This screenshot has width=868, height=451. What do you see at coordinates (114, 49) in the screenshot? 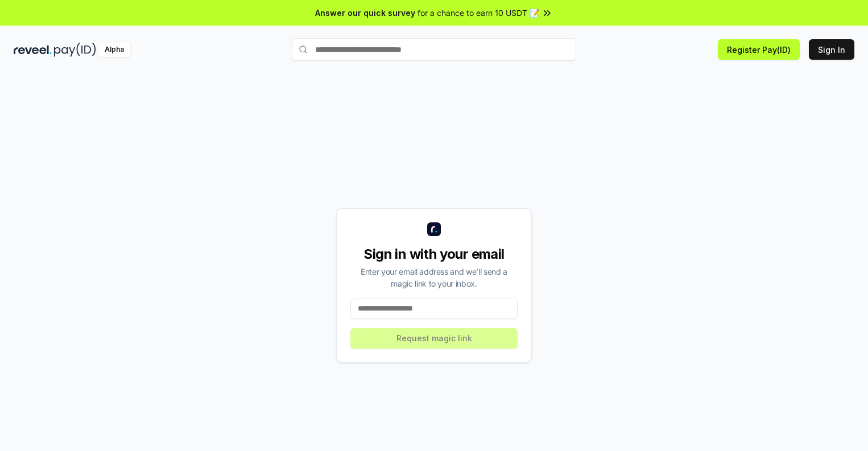
I see `div: Alpha` at bounding box center [114, 49].